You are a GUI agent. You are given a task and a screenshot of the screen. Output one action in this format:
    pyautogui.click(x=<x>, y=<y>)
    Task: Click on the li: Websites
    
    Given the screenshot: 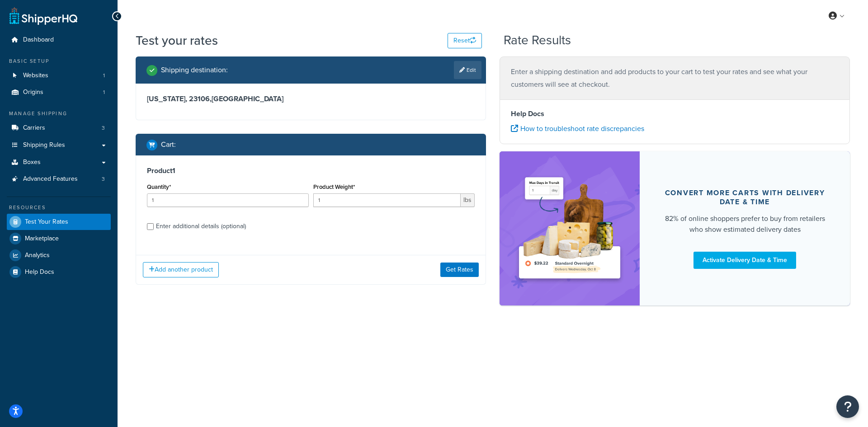 What is the action you would take?
    pyautogui.click(x=59, y=75)
    